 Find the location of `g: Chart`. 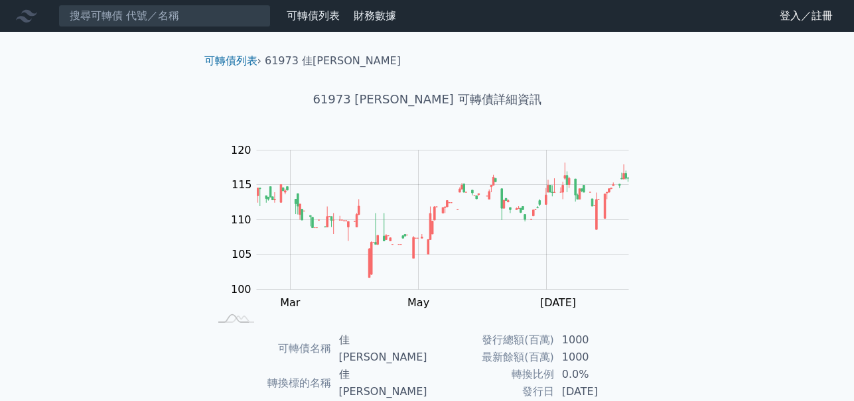

g: Chart is located at coordinates (437, 226).